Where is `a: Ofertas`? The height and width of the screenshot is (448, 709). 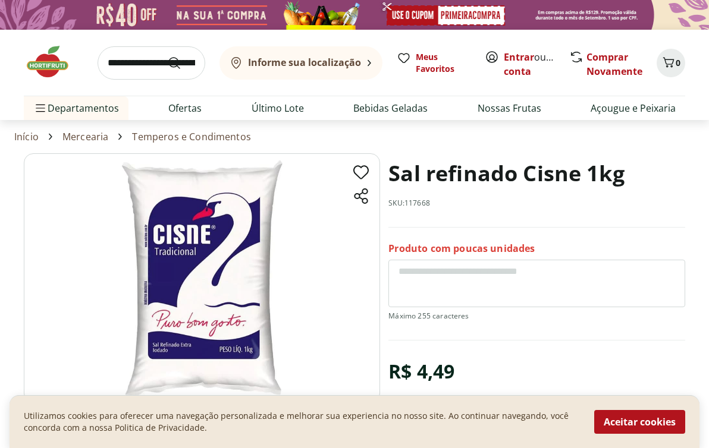 a: Ofertas is located at coordinates (185, 108).